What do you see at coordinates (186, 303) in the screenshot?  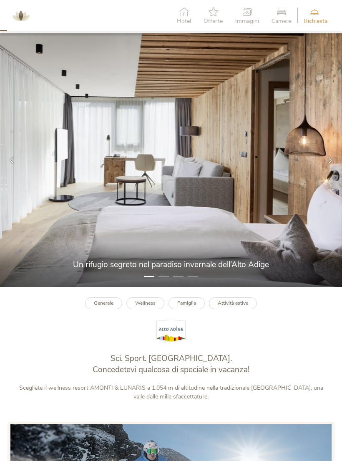 I see `a: Famiglia` at bounding box center [186, 303].